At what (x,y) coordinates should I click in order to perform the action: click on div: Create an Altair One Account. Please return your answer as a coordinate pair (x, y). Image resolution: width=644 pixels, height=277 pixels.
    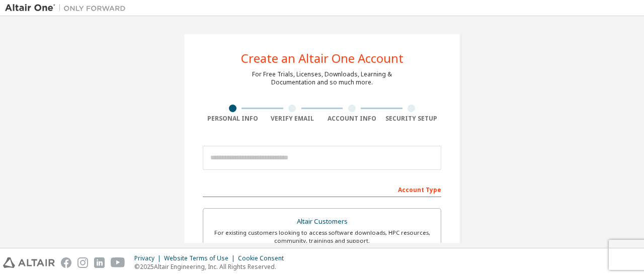
    Looking at the image, I should click on (322, 58).